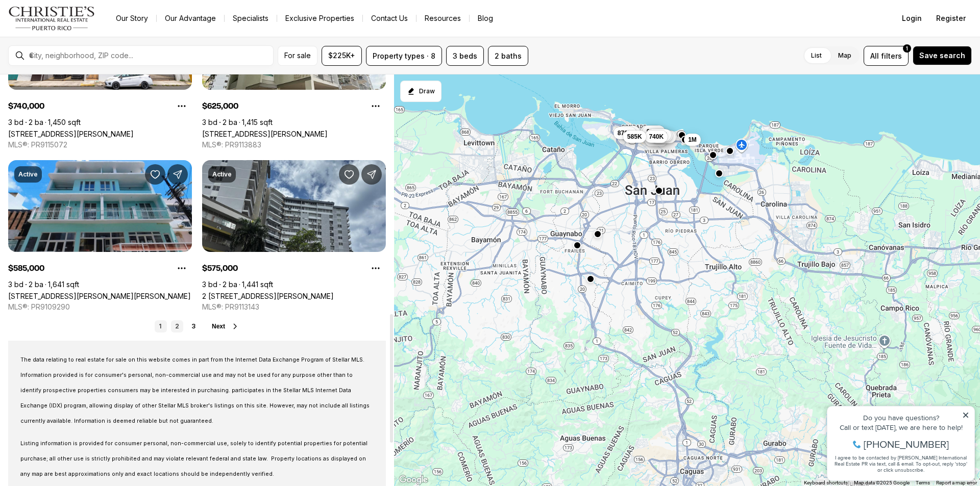 Image resolution: width=980 pixels, height=486 pixels. I want to click on button: Allfilters1, so click(886, 56).